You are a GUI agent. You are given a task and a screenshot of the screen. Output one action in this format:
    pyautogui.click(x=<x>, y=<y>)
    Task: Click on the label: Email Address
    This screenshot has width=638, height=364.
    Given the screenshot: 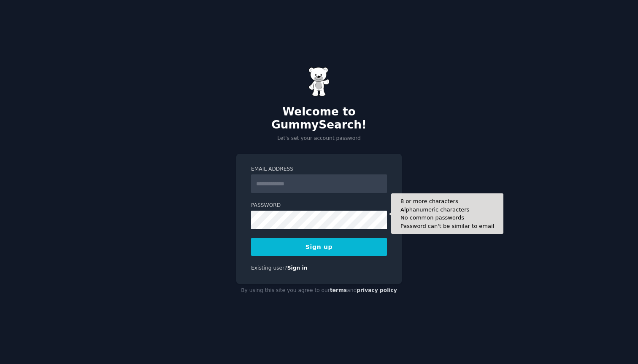 What is the action you would take?
    pyautogui.click(x=319, y=169)
    